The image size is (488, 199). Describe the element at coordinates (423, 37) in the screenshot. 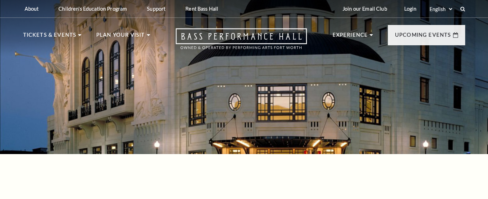

I see `p: Upcoming Events` at that location.